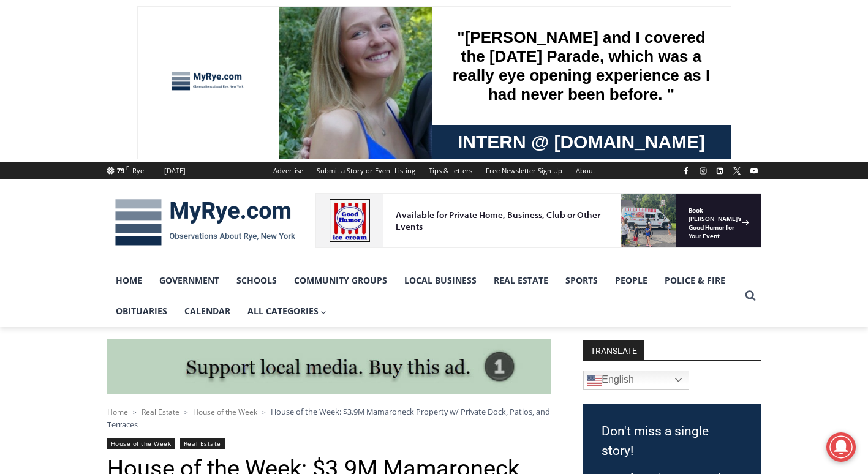 This screenshot has width=868, height=474. I want to click on a: About, so click(586, 170).